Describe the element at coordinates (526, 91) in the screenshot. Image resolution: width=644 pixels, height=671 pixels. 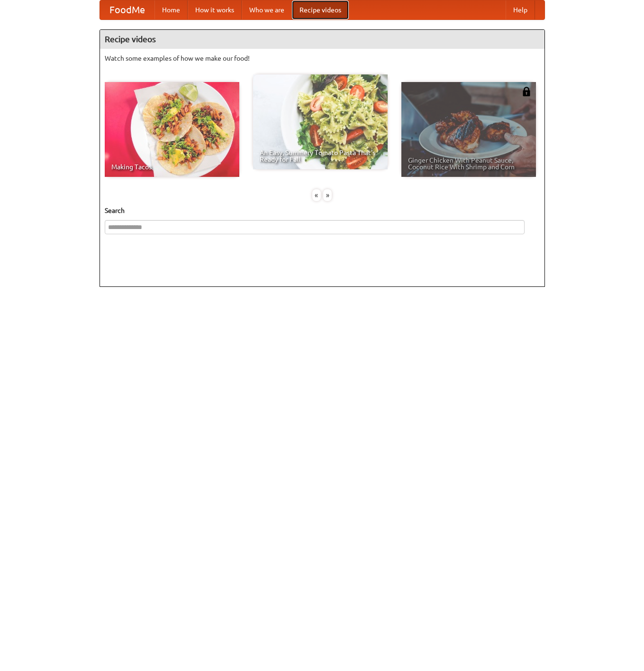
I see `img: 483408.png` at that location.